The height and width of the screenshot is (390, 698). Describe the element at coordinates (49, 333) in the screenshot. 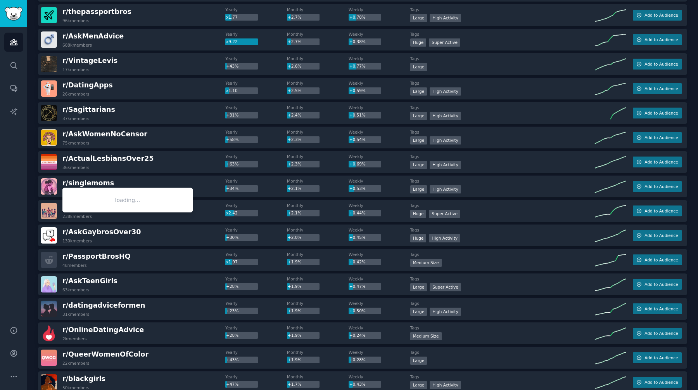

I see `img: OnlineDatingAdvice` at that location.